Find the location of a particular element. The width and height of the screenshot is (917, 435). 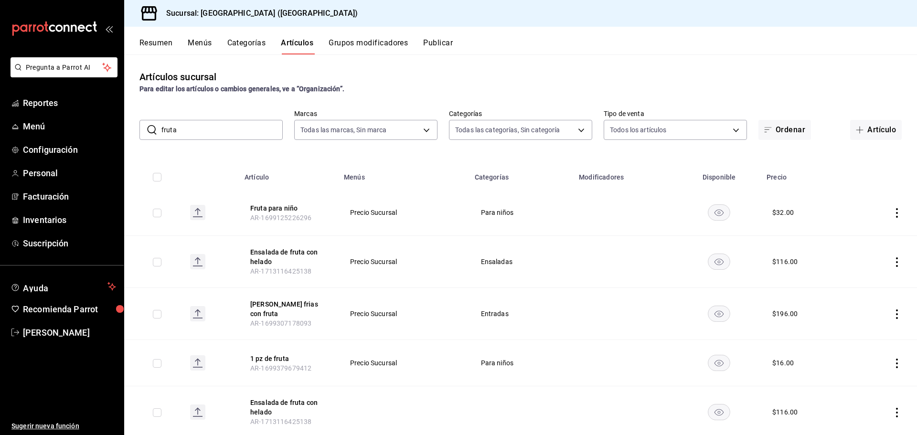

span: Configuración is located at coordinates (69, 150).